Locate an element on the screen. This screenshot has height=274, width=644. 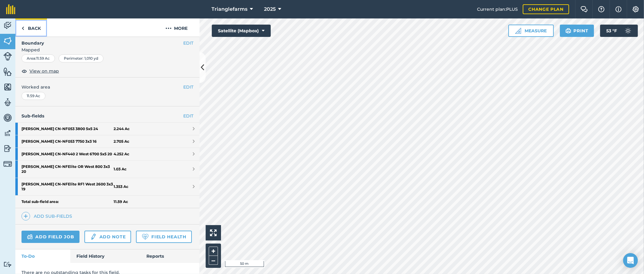
h4: Sub-fields is located at coordinates (107, 116).